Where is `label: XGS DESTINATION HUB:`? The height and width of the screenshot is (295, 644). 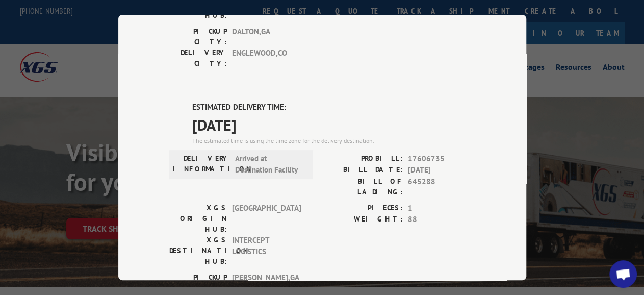 label: XGS DESTINATION HUB: is located at coordinates (198, 250).